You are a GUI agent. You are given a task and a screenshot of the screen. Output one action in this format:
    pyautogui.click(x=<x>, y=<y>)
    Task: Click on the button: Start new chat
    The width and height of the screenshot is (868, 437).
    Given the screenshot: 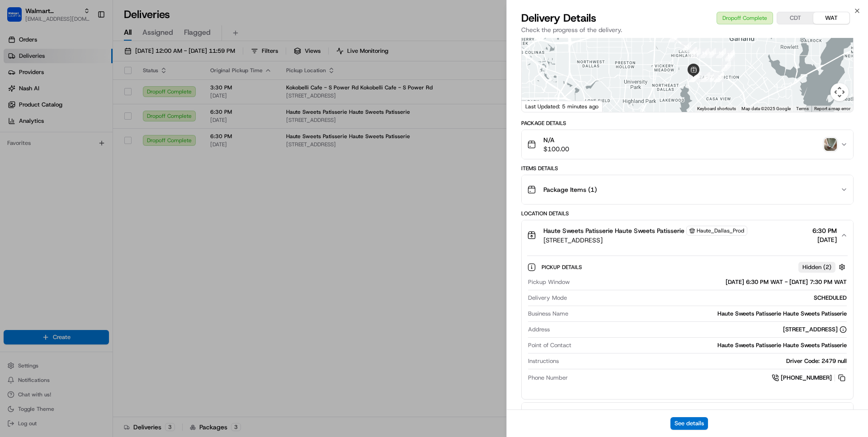 What is the action you would take?
    pyautogui.click(x=159, y=95)
    